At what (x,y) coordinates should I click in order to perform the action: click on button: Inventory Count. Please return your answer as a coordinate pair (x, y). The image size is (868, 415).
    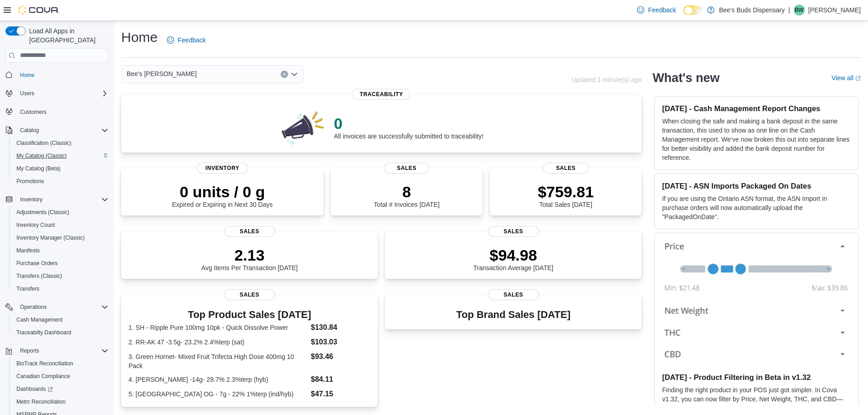
    Looking at the image, I should click on (61, 225).